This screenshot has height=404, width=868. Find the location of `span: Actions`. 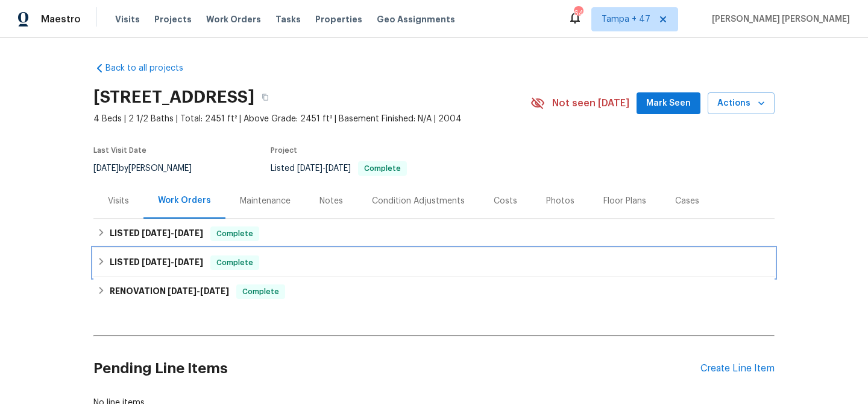

span: Actions is located at coordinates (741, 103).